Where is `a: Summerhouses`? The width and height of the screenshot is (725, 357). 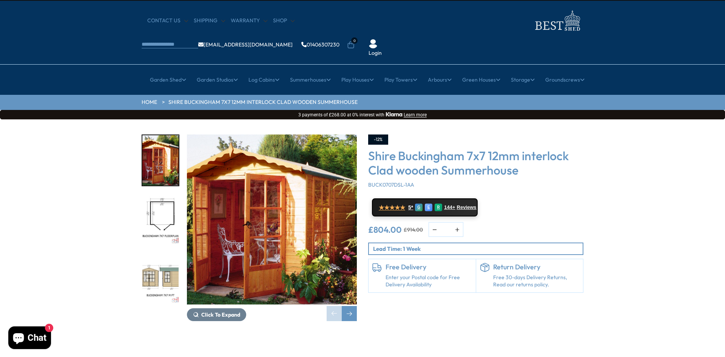
a: Summerhouses is located at coordinates (310, 80).